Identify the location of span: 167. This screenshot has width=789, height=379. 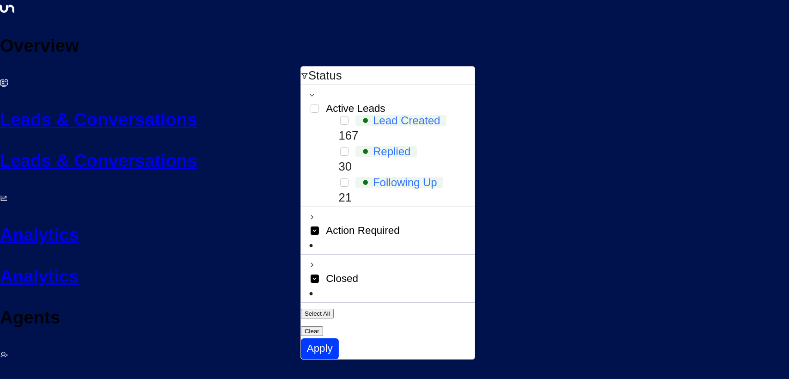
(348, 135).